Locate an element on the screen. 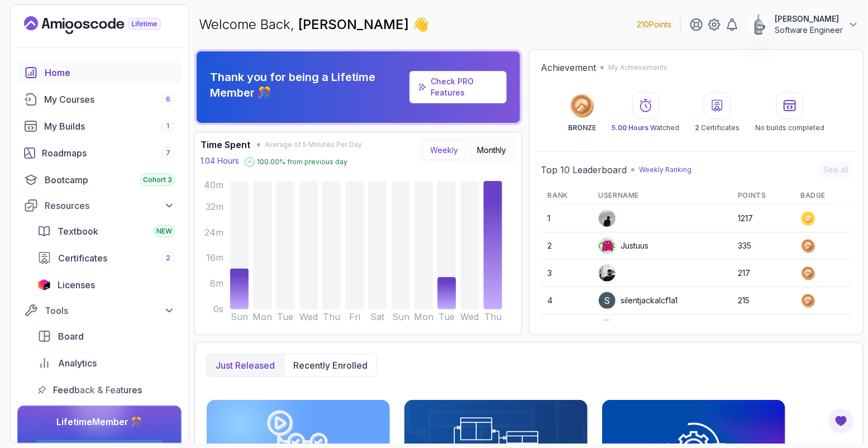 The height and width of the screenshot is (448, 868). p: Watched is located at coordinates (645, 128).